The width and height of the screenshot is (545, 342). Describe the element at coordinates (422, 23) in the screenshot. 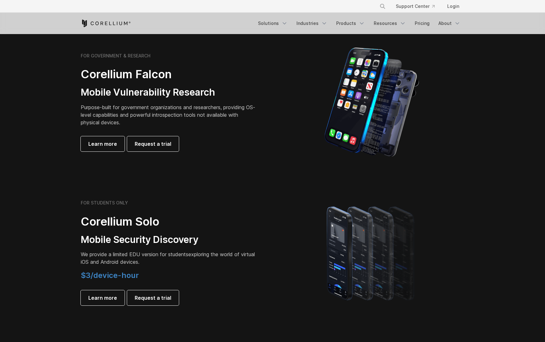

I see `a: Pricing` at that location.